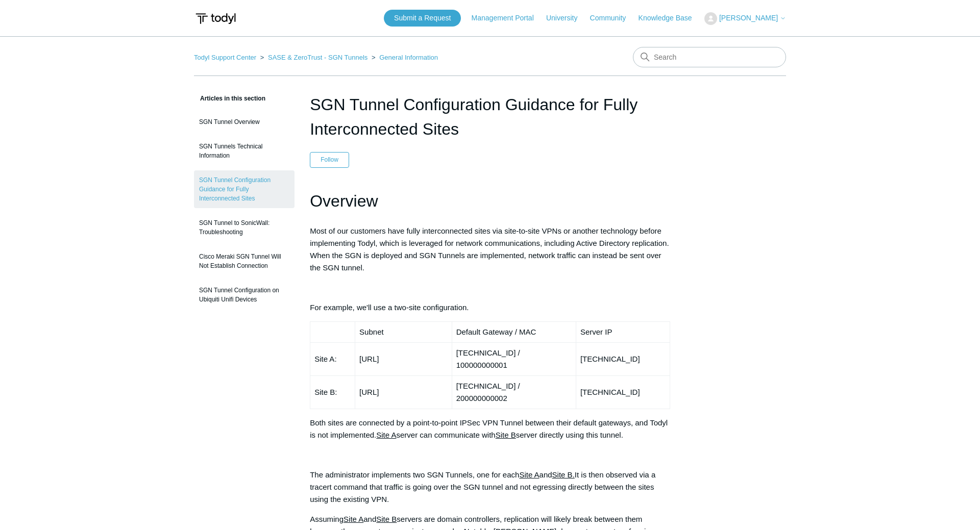  Describe the element at coordinates (710, 57) in the screenshot. I see `input: Search` at that location.